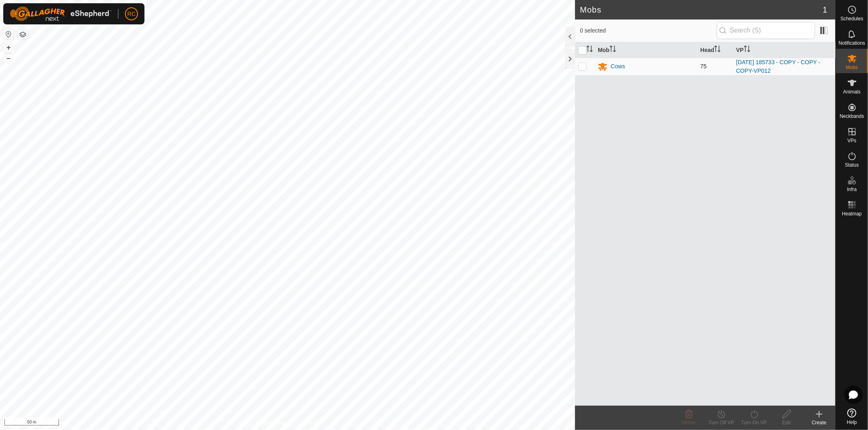  What do you see at coordinates (820, 423) in the screenshot?
I see `div: Create` at bounding box center [820, 423].